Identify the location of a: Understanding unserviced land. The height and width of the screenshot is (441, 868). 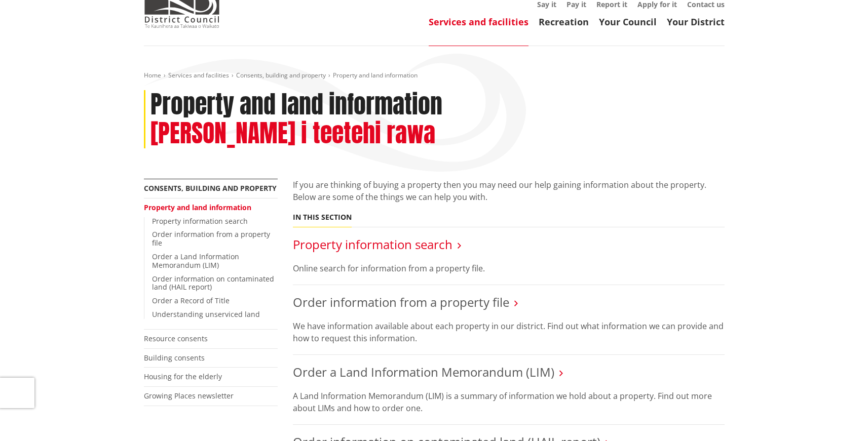
(205, 314).